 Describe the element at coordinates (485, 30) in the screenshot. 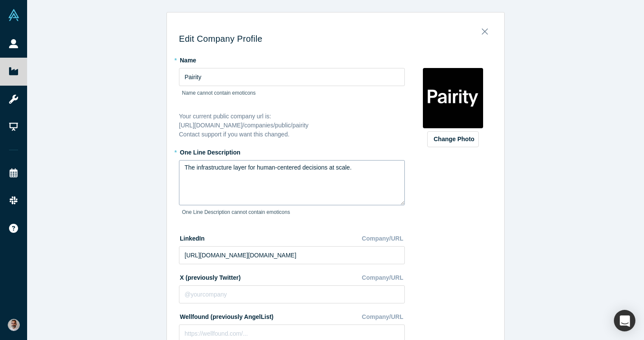

I see `button: Close` at that location.